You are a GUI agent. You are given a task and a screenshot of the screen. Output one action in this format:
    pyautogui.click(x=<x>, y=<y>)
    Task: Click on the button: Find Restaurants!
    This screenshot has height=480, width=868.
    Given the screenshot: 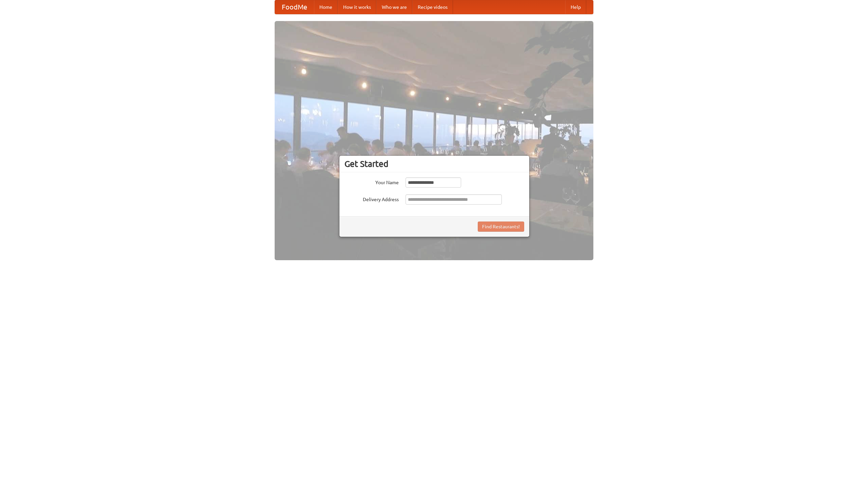 What is the action you would take?
    pyautogui.click(x=501, y=226)
    